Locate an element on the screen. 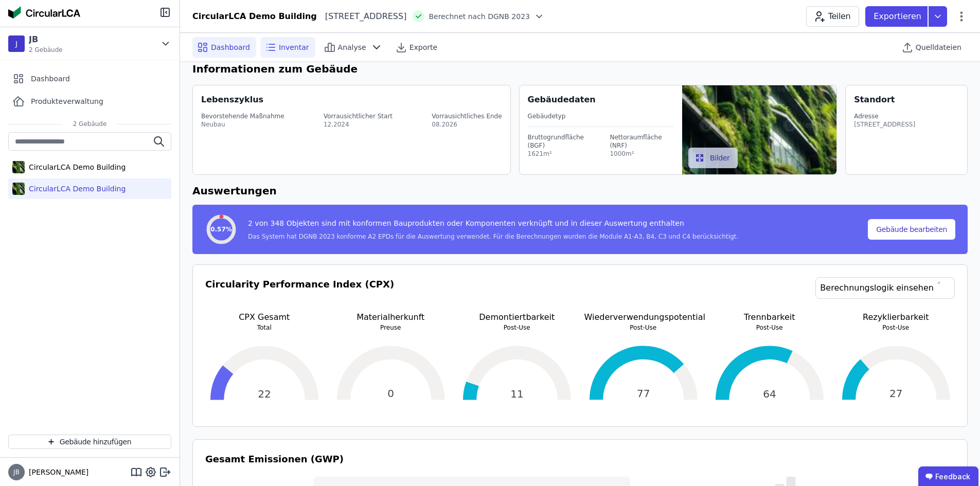 The width and height of the screenshot is (980, 486). div: 1621m² is located at coordinates (562, 154).